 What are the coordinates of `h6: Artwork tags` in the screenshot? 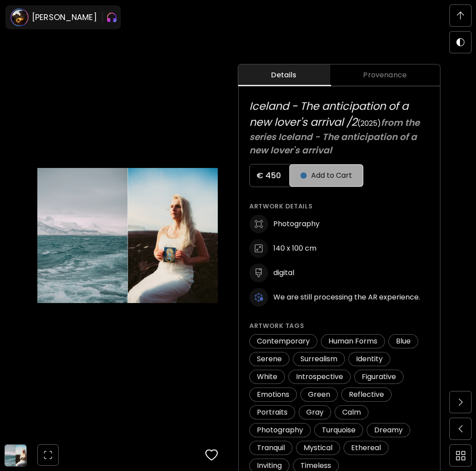 It's located at (339, 326).